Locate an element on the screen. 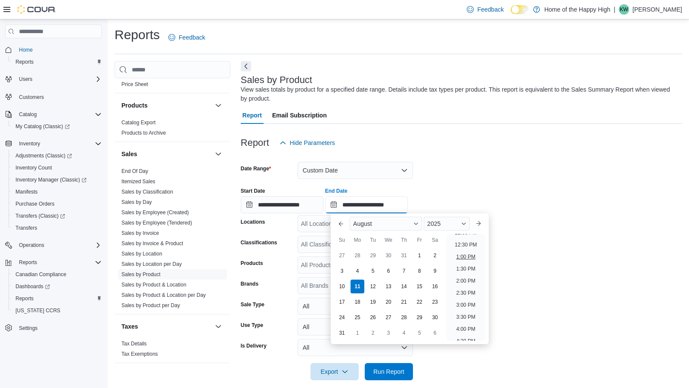  button: Purchase Orders is located at coordinates (57, 204).